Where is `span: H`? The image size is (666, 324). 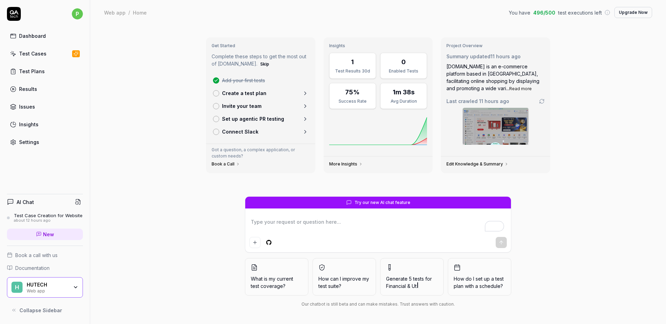 span: H is located at coordinates (17, 287).